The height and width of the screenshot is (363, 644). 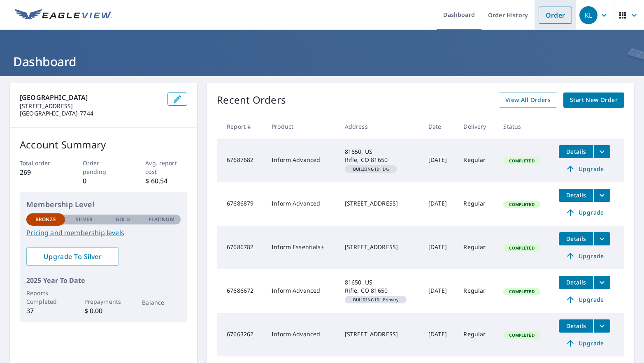 What do you see at coordinates (103, 311) in the screenshot?
I see `p: $ 0.00` at bounding box center [103, 311].